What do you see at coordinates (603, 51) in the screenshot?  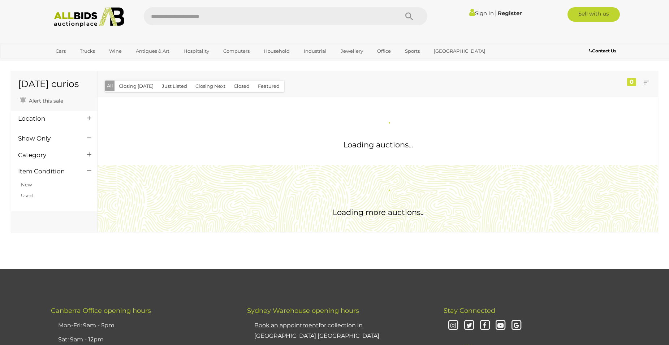 I see `b: Contact Us` at bounding box center [603, 51].